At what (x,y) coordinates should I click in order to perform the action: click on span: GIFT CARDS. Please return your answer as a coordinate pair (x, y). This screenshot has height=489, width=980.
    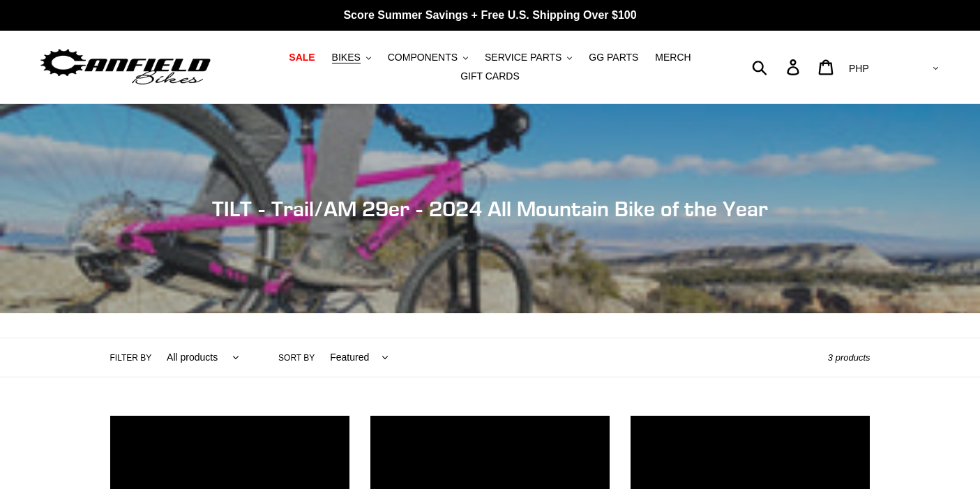
    Looking at the image, I should click on (490, 76).